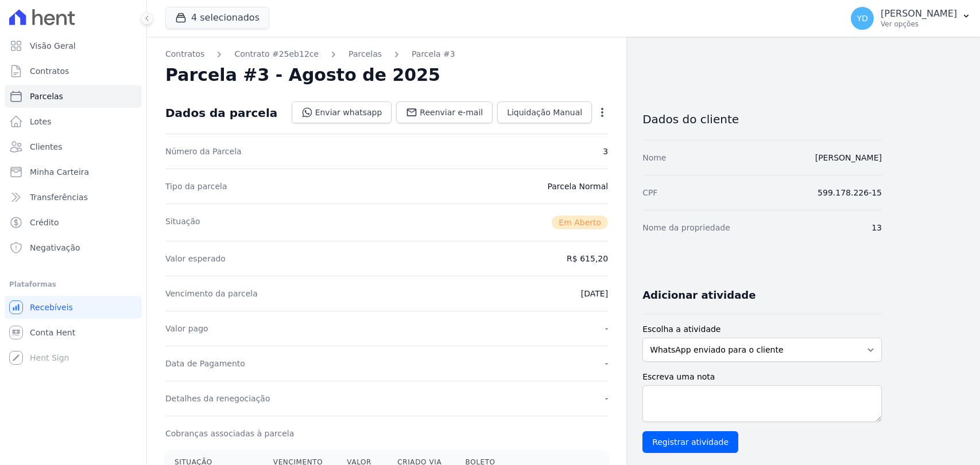 This screenshot has width=980, height=465. I want to click on span: Transferências, so click(59, 197).